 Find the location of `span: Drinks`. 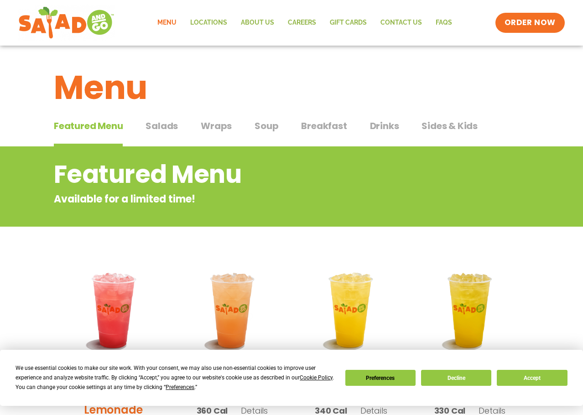

span: Drinks is located at coordinates (385, 126).